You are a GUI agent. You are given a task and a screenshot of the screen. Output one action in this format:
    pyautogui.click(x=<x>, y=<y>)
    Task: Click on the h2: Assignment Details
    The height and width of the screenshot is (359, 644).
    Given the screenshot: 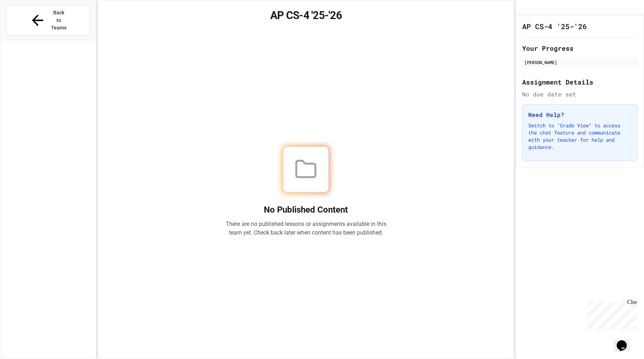 What is the action you would take?
    pyautogui.click(x=580, y=82)
    